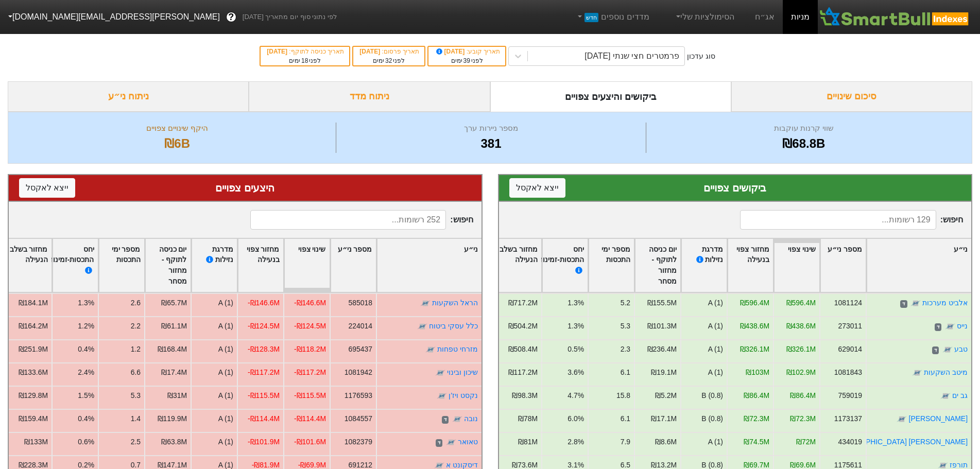 The image size is (980, 469). What do you see at coordinates (623, 395) in the screenshot?
I see `div: 15.8` at bounding box center [623, 395].